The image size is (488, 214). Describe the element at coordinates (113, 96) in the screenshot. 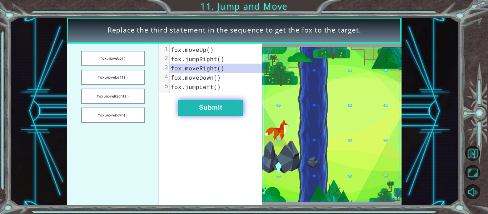

I see `button: fox.moveRight()` at that location.